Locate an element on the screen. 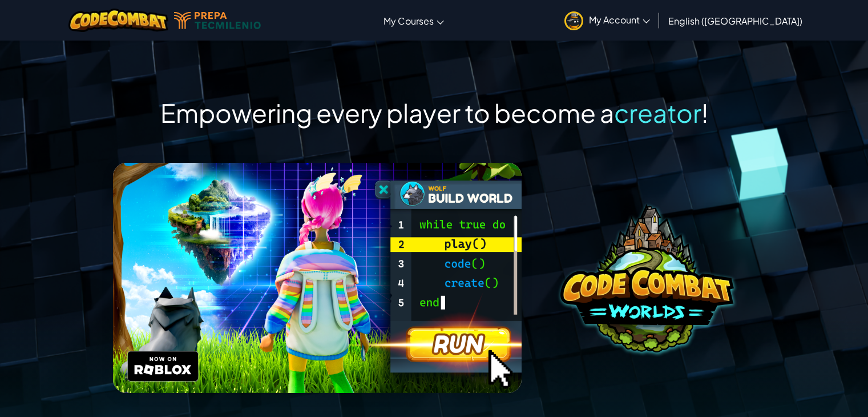  img: header.png is located at coordinates (317, 277).